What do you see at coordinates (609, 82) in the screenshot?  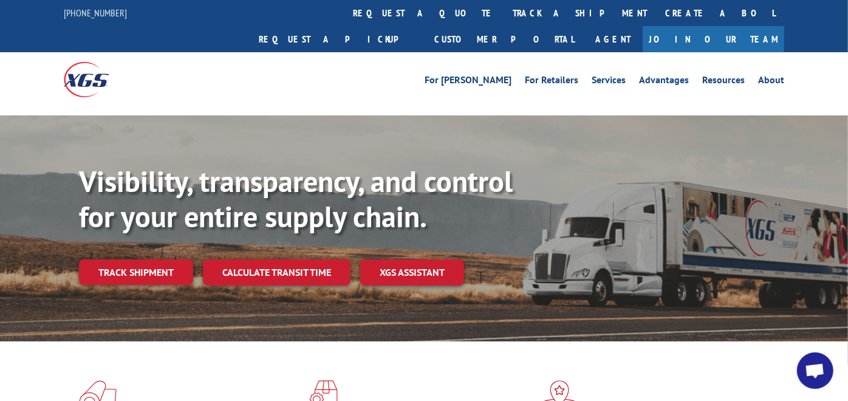 I see `a: Services` at bounding box center [609, 82].